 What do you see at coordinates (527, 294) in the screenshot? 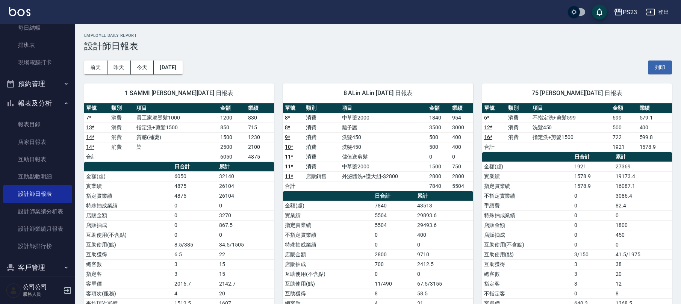
I see `td: 不指定客` at bounding box center [527, 294].